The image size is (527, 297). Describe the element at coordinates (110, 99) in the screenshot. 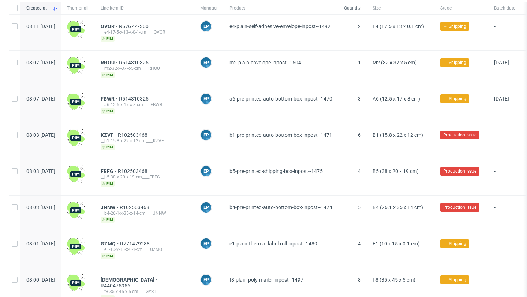

I see `span: FBWR` at that location.